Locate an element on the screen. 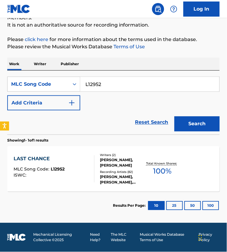  p: Please review the Musical Works Database is located at coordinates (114, 47).